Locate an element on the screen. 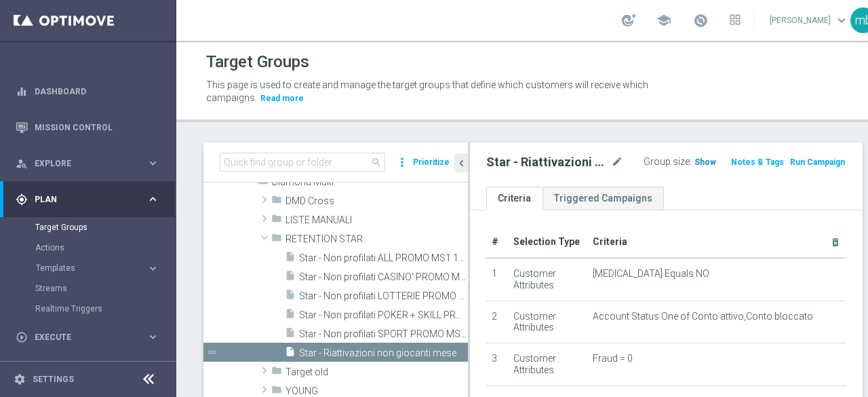 This screenshot has width=868, height=397. span: LISTE MANUALI is located at coordinates (376, 220).